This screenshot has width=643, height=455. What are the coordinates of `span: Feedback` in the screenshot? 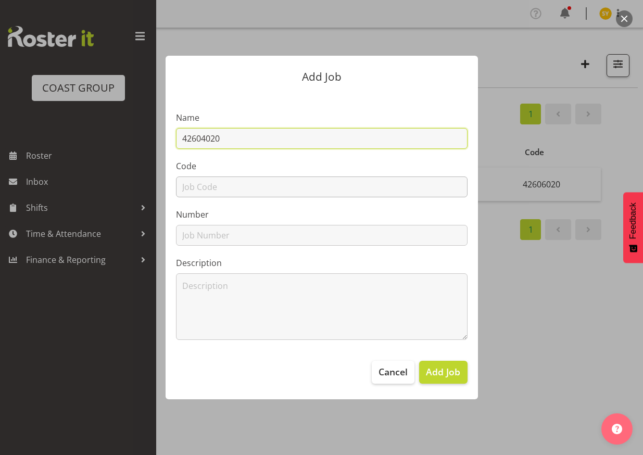 It's located at (633, 221).